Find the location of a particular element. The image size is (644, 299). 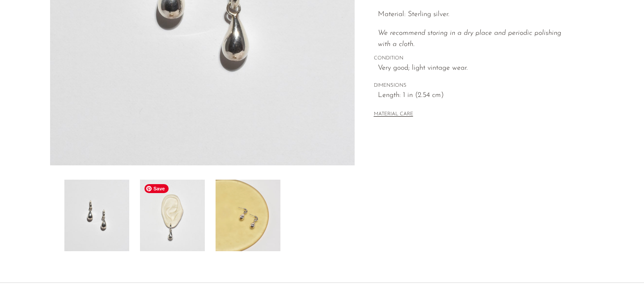

p: Material: Sterling silver. is located at coordinates (476, 15).